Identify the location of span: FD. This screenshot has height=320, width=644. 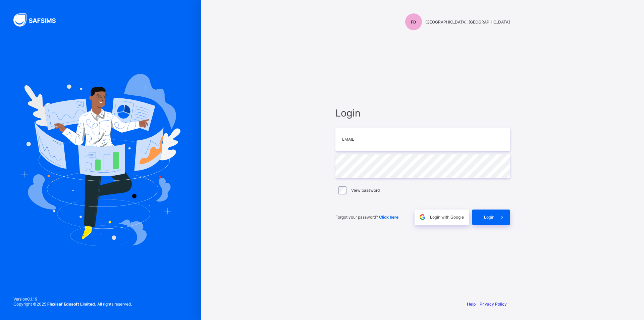
(413, 21).